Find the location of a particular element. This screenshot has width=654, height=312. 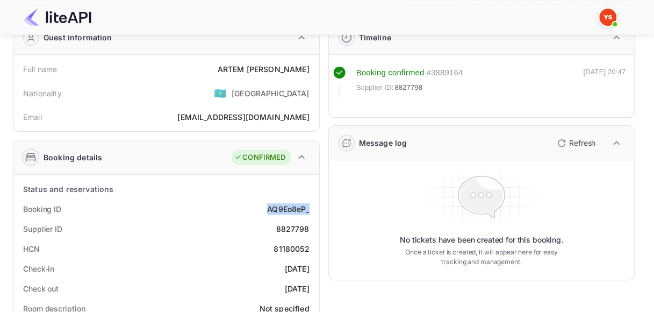

div: Supplier ID is located at coordinates (42, 228).